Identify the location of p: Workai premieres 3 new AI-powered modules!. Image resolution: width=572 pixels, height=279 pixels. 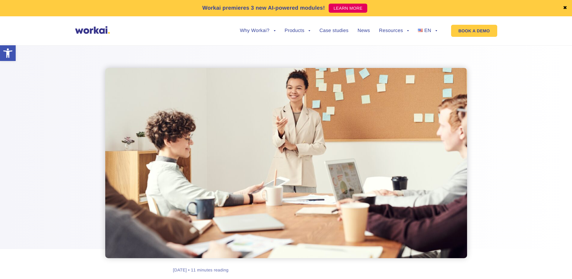
(263, 8).